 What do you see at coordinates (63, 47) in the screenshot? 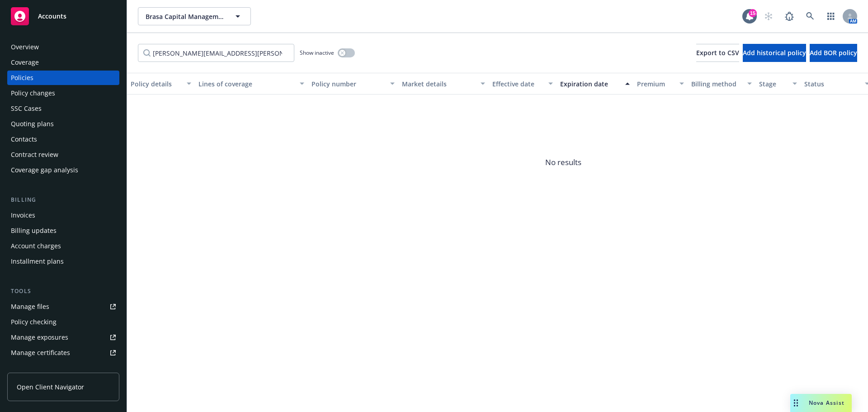
I see `a: Overview` at bounding box center [63, 47].